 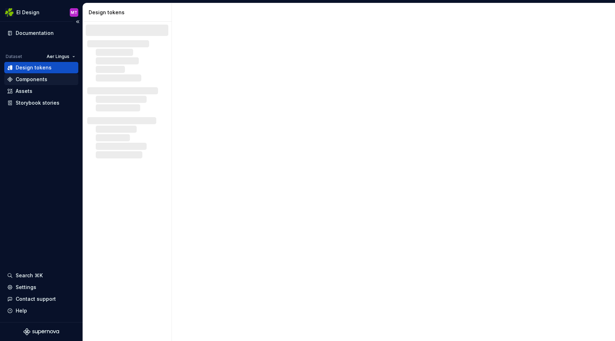 I want to click on a: Storybook stories, so click(x=41, y=103).